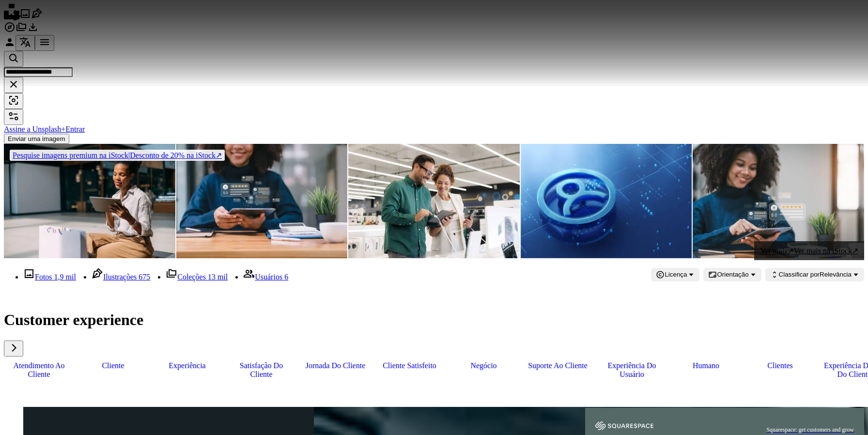 Image resolution: width=868 pixels, height=435 pixels. Describe the element at coordinates (37, 16) in the screenshot. I see `a: Ilustrações` at that location.